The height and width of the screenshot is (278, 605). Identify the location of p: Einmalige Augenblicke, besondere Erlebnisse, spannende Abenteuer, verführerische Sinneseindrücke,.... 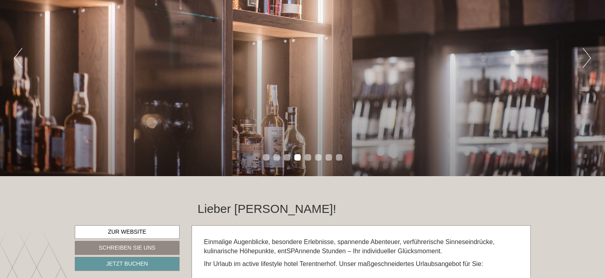
(361, 247).